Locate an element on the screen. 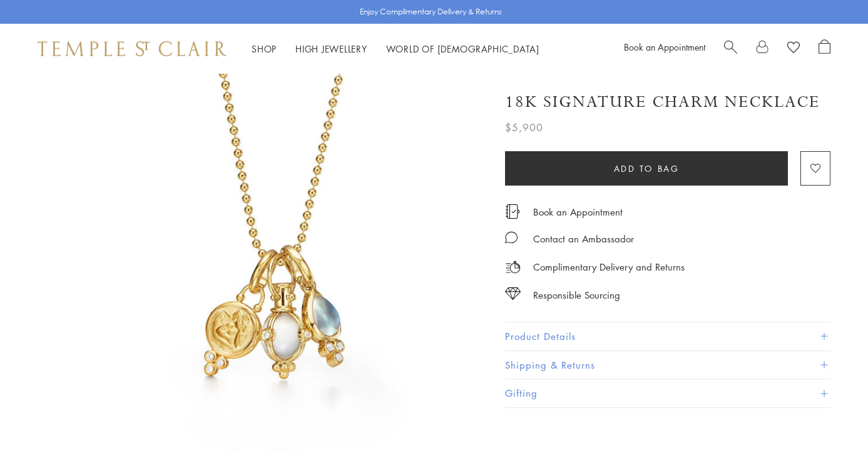  span: $5,900 is located at coordinates (523, 128).